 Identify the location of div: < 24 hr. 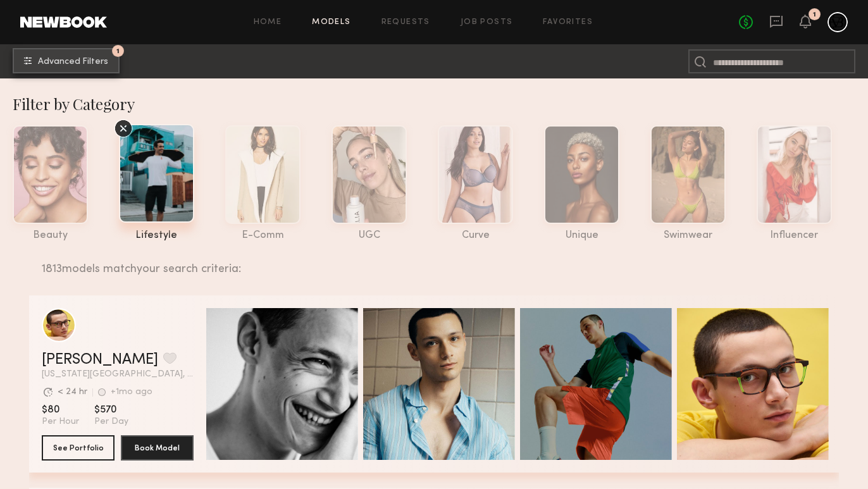
(72, 393).